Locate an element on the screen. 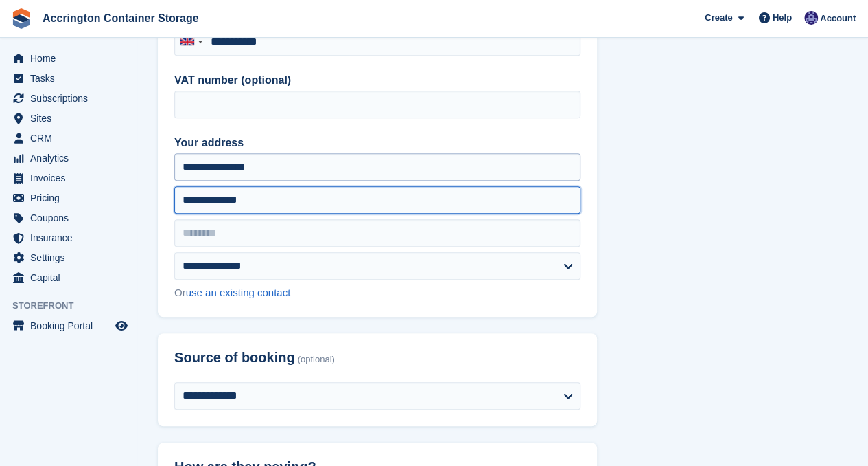 Image resolution: width=868 pixels, height=466 pixels. img: Jacob Connolly is located at coordinates (811, 18).